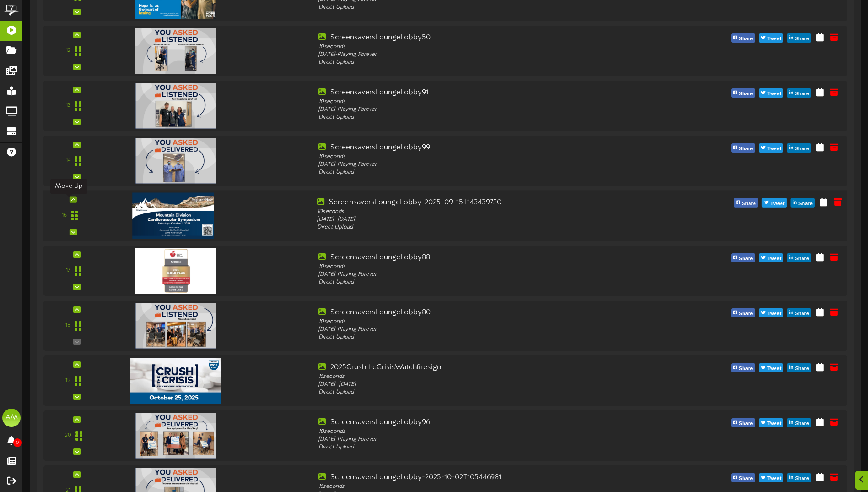 The width and height of the screenshot is (868, 492). What do you see at coordinates (68, 160) in the screenshot?
I see `div: 14` at bounding box center [68, 160].